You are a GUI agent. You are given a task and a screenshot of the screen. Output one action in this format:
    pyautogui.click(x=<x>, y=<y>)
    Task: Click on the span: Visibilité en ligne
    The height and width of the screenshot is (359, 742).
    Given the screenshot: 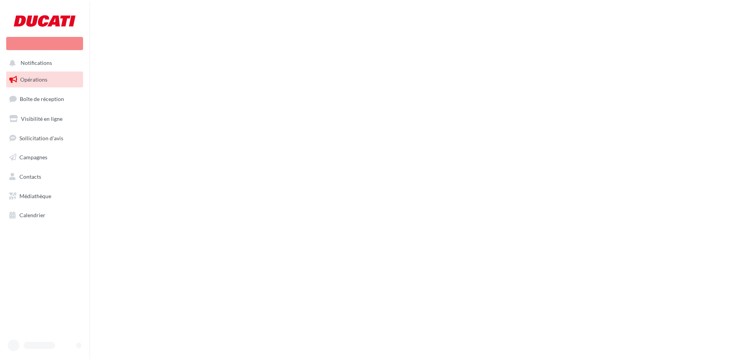 What is the action you would take?
    pyautogui.click(x=42, y=118)
    